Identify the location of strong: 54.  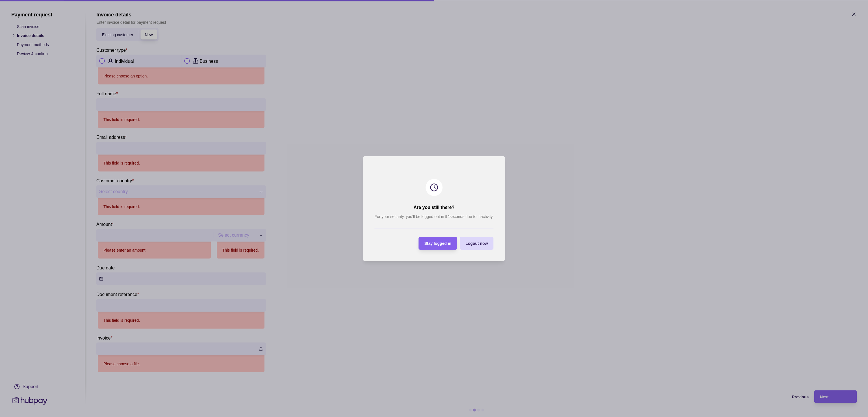
(447, 216).